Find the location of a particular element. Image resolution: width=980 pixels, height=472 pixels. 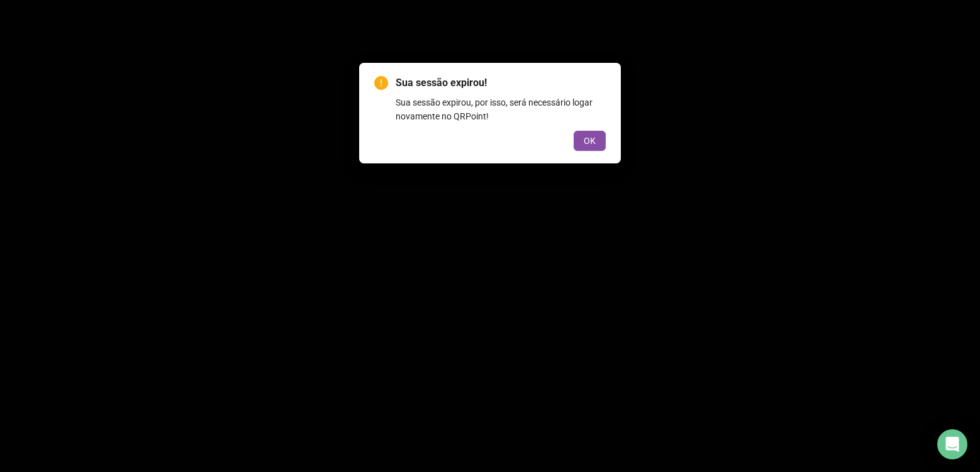

span: exclamation-circle is located at coordinates (381, 83).